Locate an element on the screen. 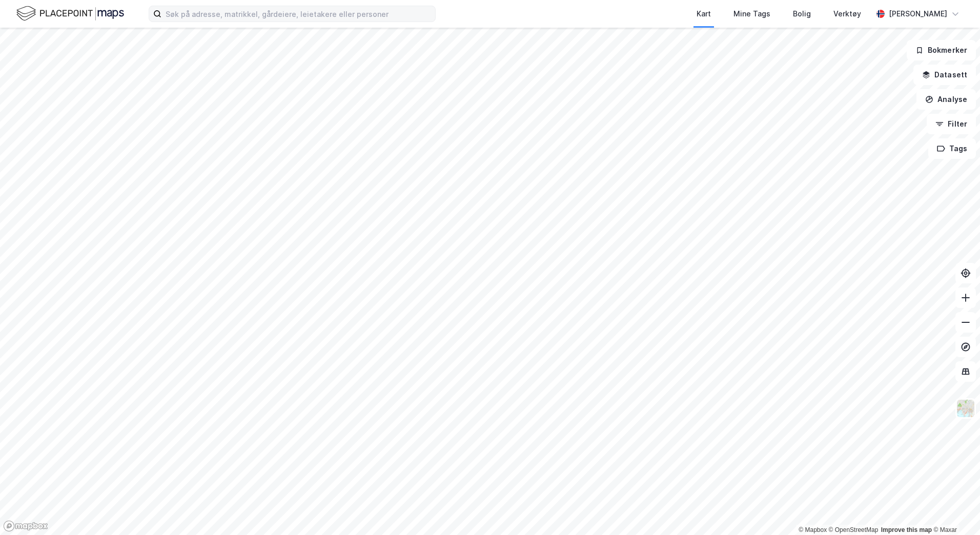 This screenshot has width=980, height=535. button: Filter is located at coordinates (951, 124).